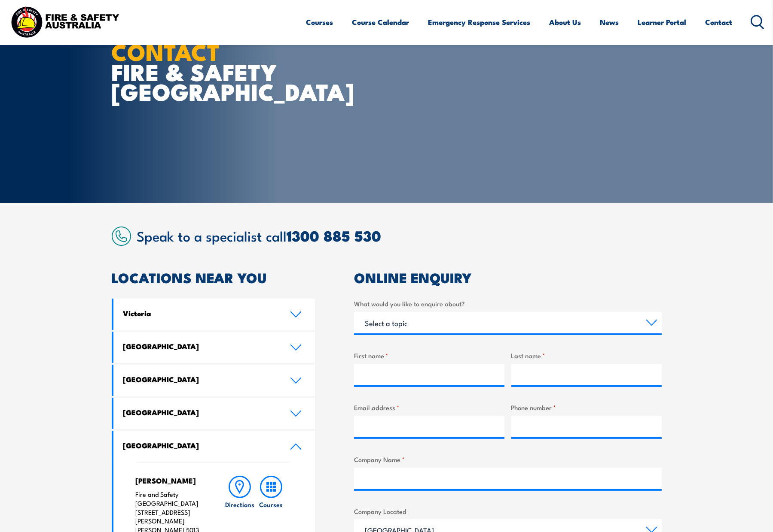 The image size is (773, 532). What do you see at coordinates (508, 277) in the screenshot?
I see `h2: ONLINE ENQUIRY` at bounding box center [508, 277].